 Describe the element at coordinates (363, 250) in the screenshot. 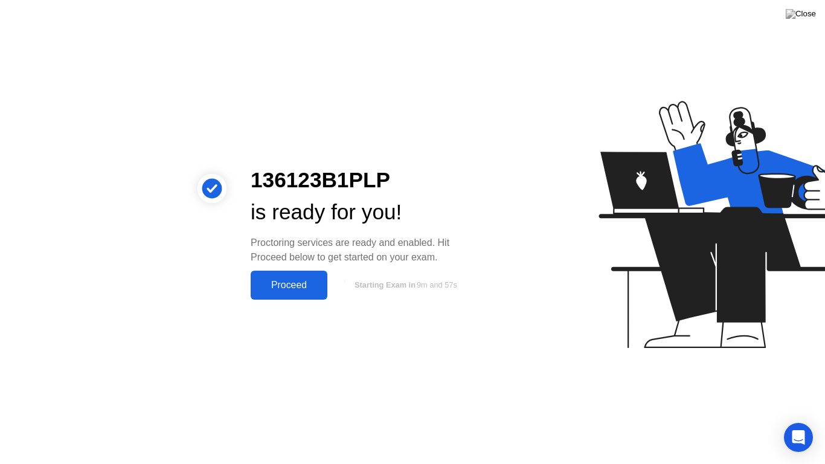

I see `div: Proctoring services are ready and enabled. Hit Proceed below to get started on your exam.` at that location.